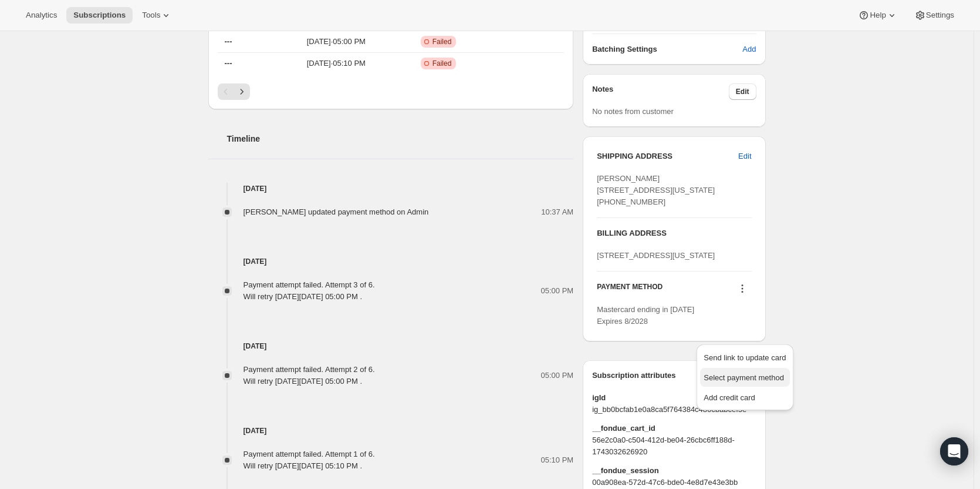  What do you see at coordinates (558, 460) in the screenshot?
I see `span: 05:10 PM` at bounding box center [558, 460].